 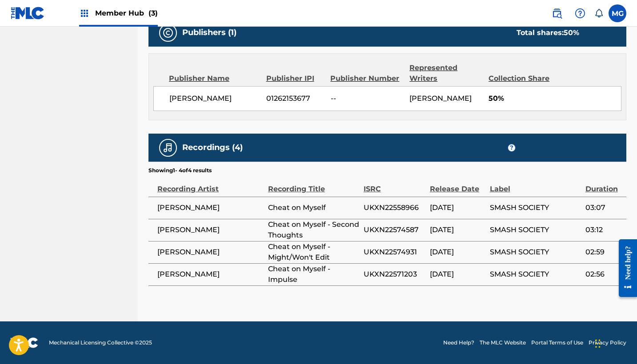 What do you see at coordinates (548, 33) in the screenshot?
I see `div: Total shares:` at bounding box center [548, 33].